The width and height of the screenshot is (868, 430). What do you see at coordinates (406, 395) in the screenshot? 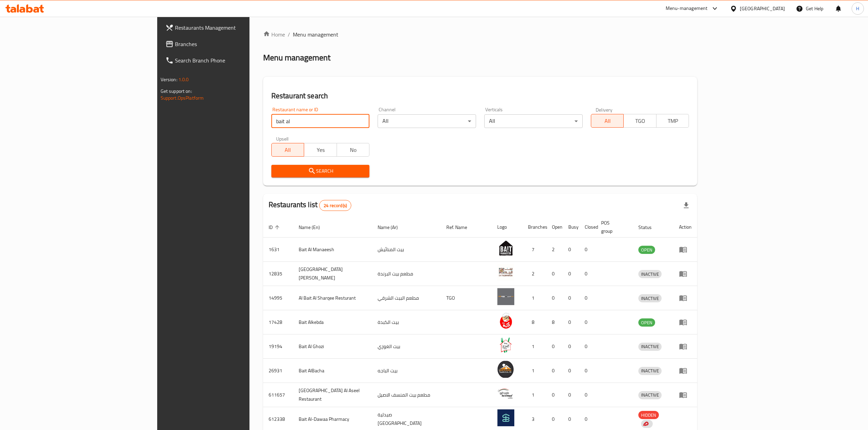
I see `td: مطعم بيت المنسف الاصيل` at bounding box center [406, 395].